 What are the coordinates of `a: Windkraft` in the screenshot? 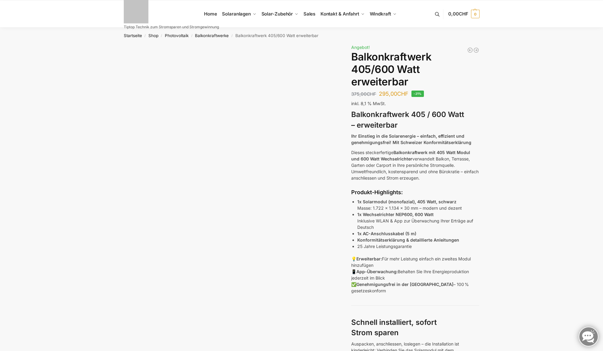 It's located at (383, 14).